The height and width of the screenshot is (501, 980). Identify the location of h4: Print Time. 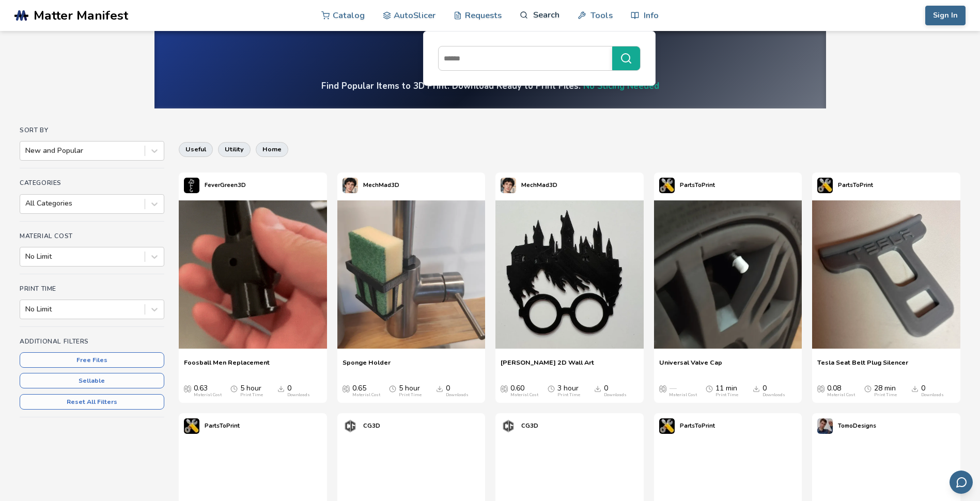
(92, 288).